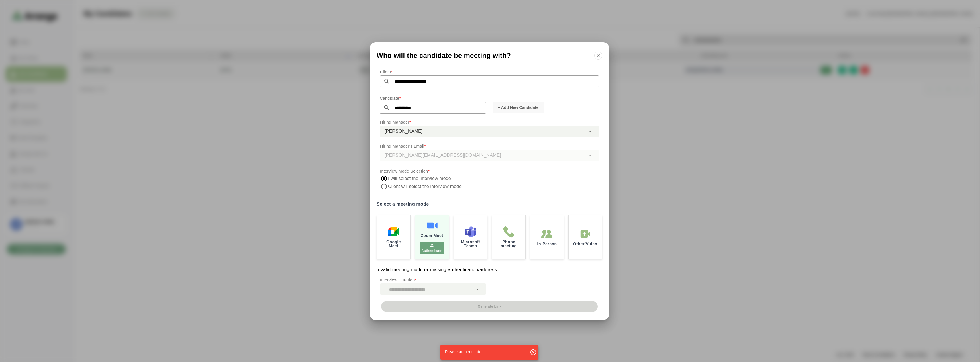  Describe the element at coordinates (490, 171) in the screenshot. I see `p: Interview Mode Selection` at that location.